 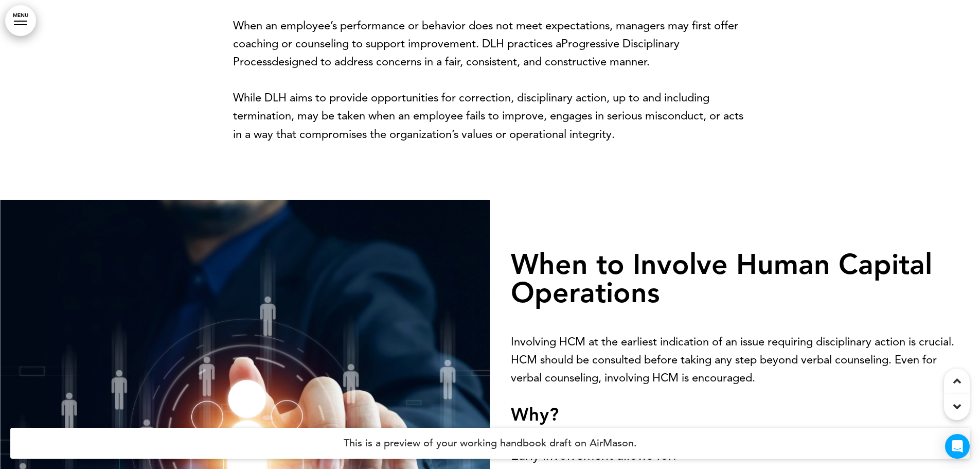 What do you see at coordinates (21, 21) in the screenshot?
I see `a: MENU` at bounding box center [21, 21].